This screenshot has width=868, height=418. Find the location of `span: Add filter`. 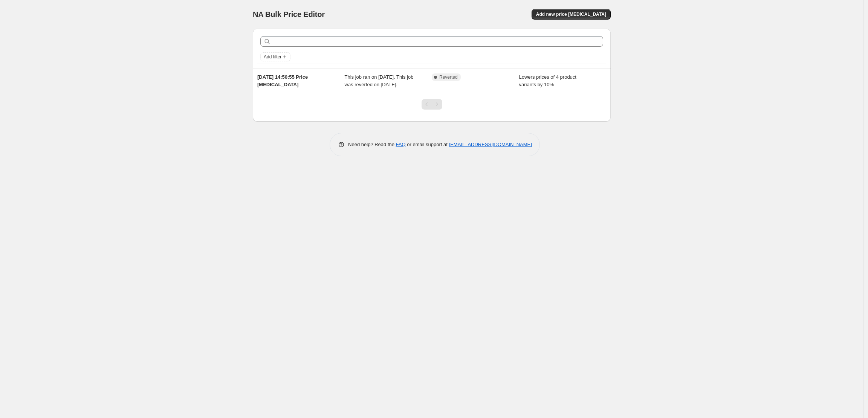

span: Add filter is located at coordinates (273, 57).